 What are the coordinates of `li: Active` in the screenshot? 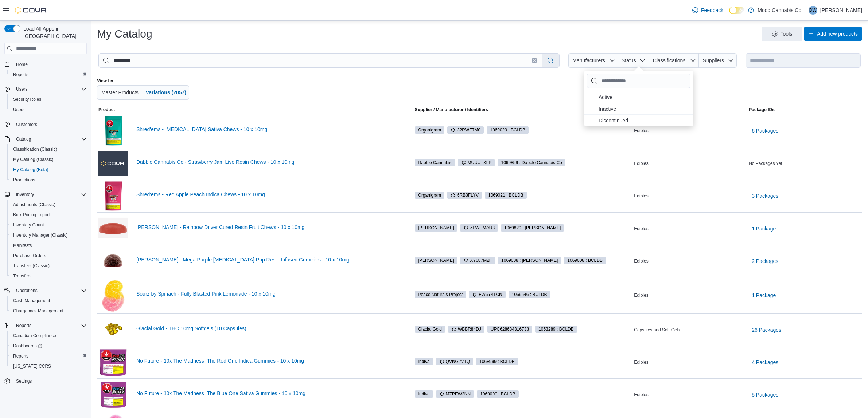 It's located at (638, 97).